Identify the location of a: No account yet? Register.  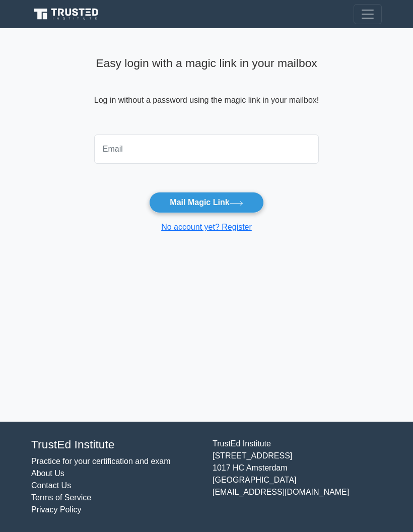
(206, 227).